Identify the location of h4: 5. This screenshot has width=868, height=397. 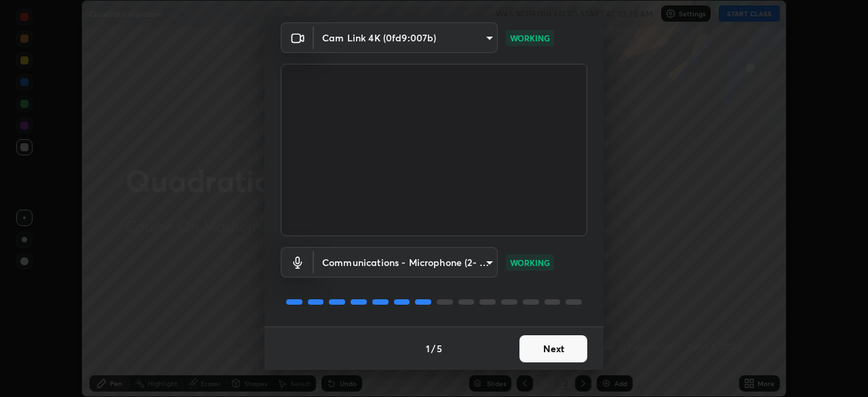
(439, 348).